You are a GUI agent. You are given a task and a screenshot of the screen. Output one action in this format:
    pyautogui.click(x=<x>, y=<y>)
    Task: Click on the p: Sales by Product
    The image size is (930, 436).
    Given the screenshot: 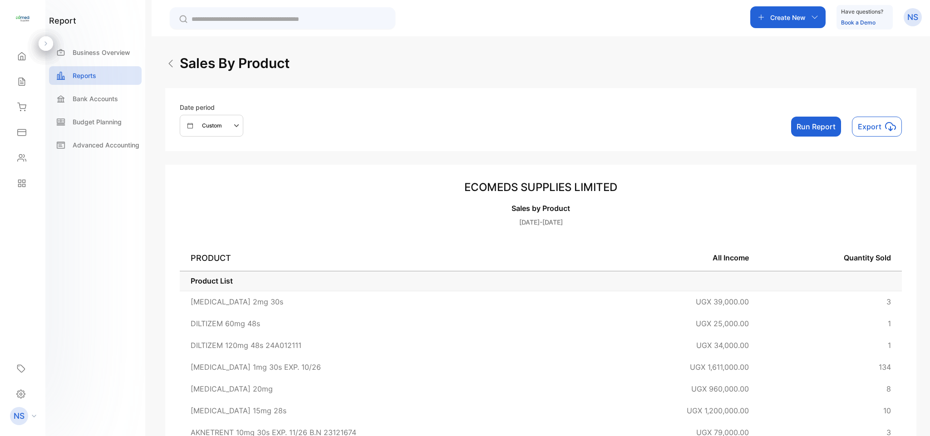 What is the action you would take?
    pyautogui.click(x=541, y=208)
    